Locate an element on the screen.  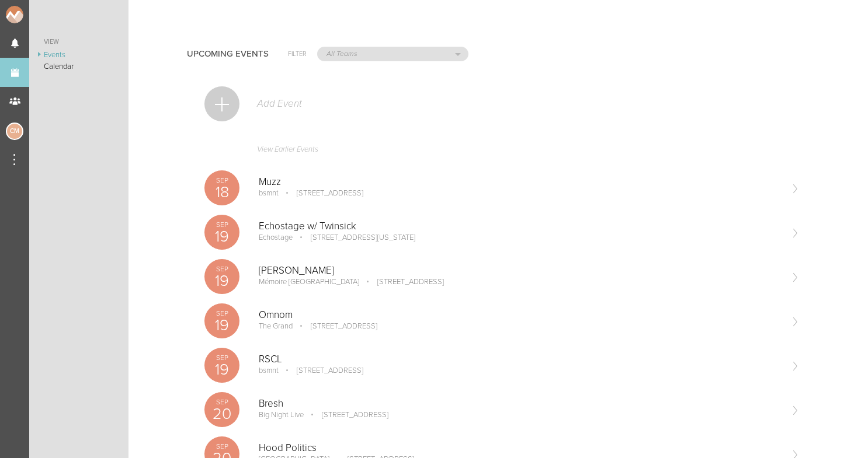
a: View Earlier Events is located at coordinates (501, 152).